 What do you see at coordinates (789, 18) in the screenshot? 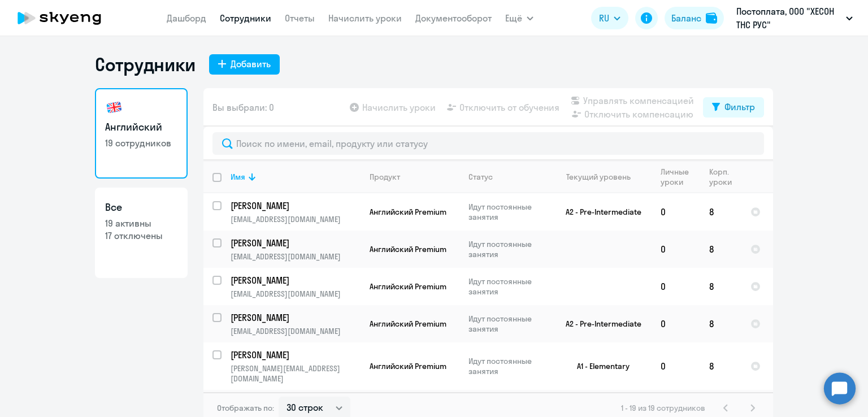
I see `p: Постоплата, ООО "ХЕСОН ТНС РУС"` at bounding box center [789, 18].